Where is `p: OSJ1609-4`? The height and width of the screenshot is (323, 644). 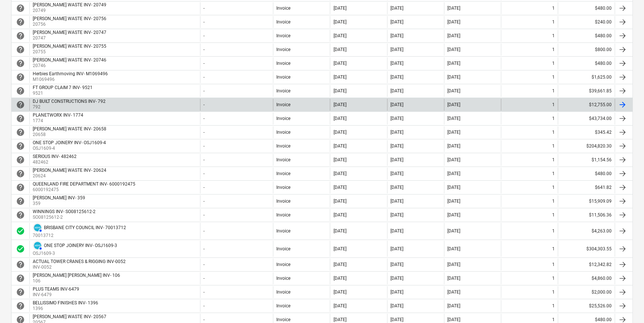
p: OSJ1609-4 is located at coordinates (70, 148).